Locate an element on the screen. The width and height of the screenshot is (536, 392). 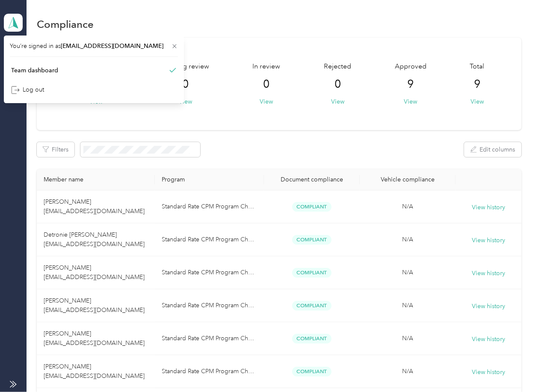
span: Rejected is located at coordinates (337, 67).